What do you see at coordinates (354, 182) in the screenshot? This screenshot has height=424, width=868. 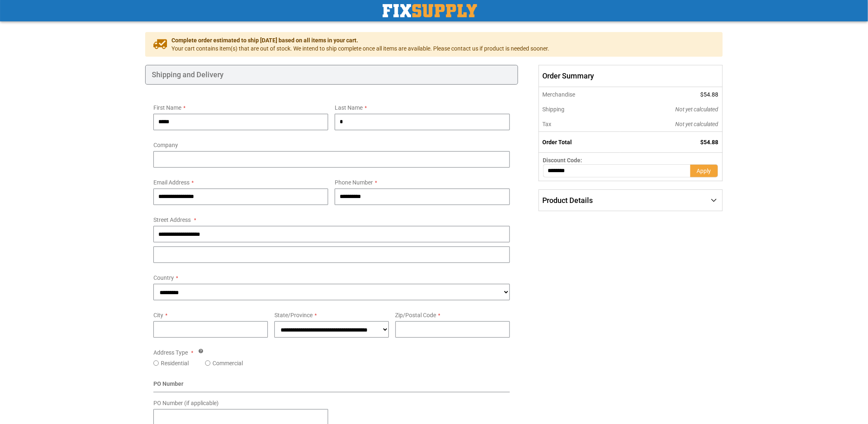 I see `span: Phone Number` at bounding box center [354, 182].